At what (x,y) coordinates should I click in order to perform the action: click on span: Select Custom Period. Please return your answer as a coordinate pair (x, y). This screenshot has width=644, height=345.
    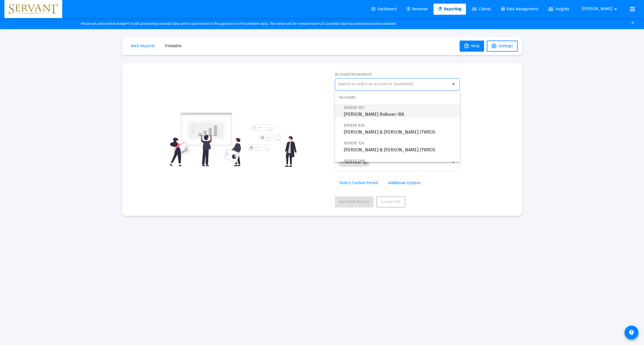
    Looking at the image, I should click on (359, 183).